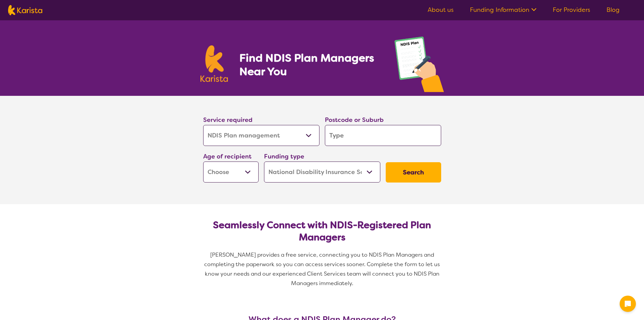 This screenshot has height=320, width=644. I want to click on label: Age of recipient, so click(227, 156).